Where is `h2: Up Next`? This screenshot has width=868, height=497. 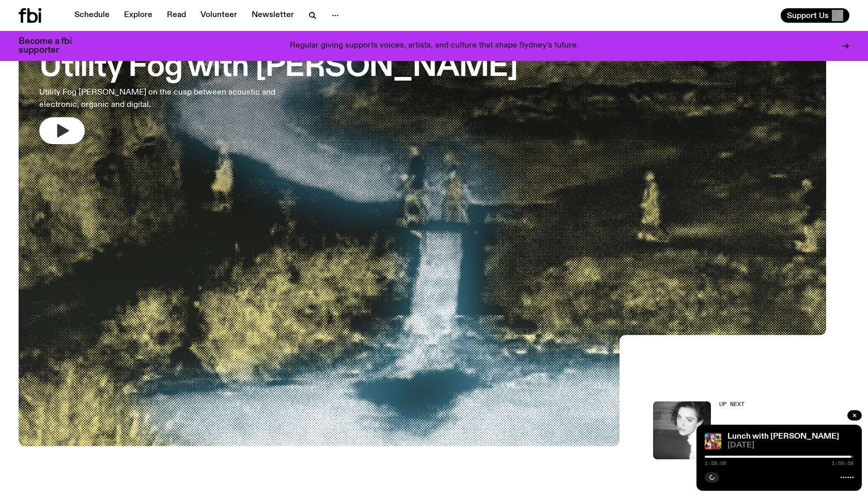 h2: Up Next is located at coordinates (757, 404).